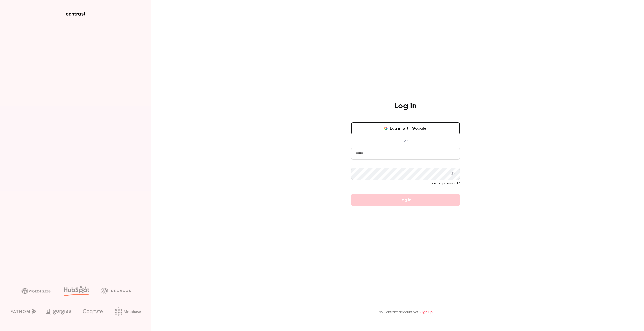  Describe the element at coordinates (405, 106) in the screenshot. I see `h4: Log in` at that location.